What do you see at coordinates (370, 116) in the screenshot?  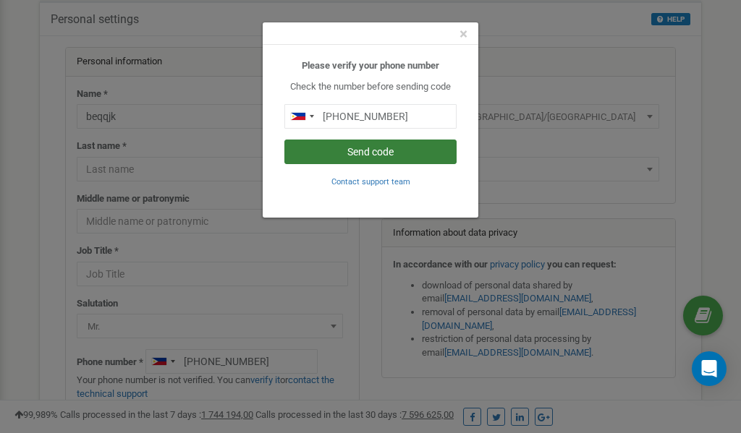 I see `input: 0905 123 4567` at bounding box center [370, 116].